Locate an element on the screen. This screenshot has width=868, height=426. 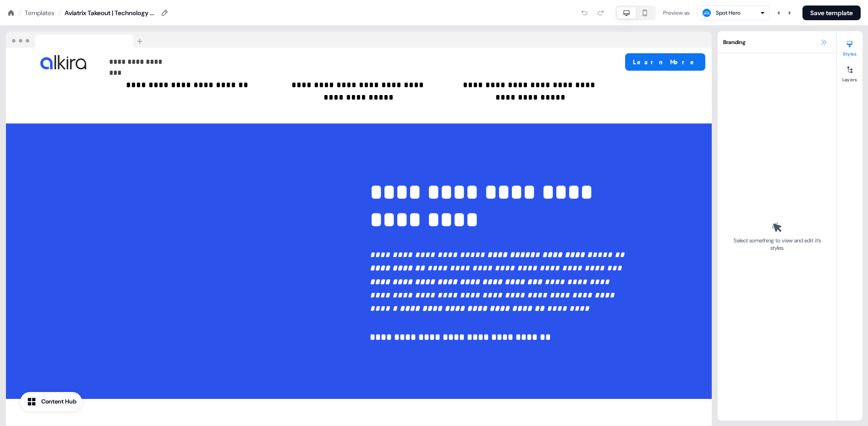
button: Content Hub is located at coordinates (51, 402).